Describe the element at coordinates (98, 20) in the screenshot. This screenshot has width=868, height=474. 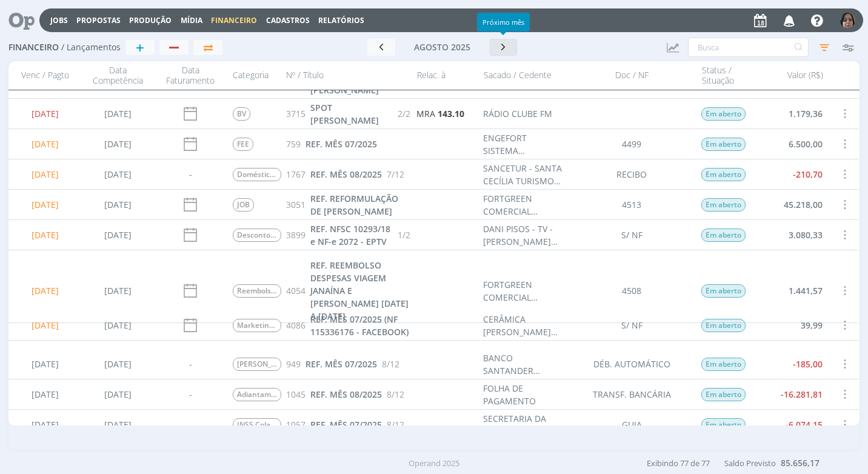
I see `a: Propostas` at that location.